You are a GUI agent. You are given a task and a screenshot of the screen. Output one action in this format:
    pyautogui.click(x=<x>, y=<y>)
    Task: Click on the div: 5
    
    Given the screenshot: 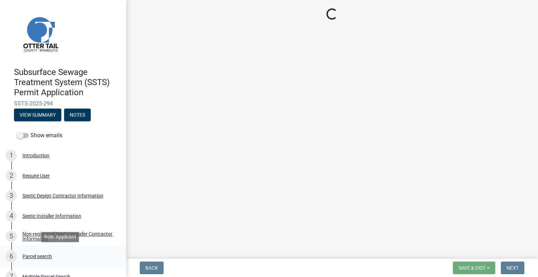 What is the action you would take?
    pyautogui.click(x=11, y=237)
    